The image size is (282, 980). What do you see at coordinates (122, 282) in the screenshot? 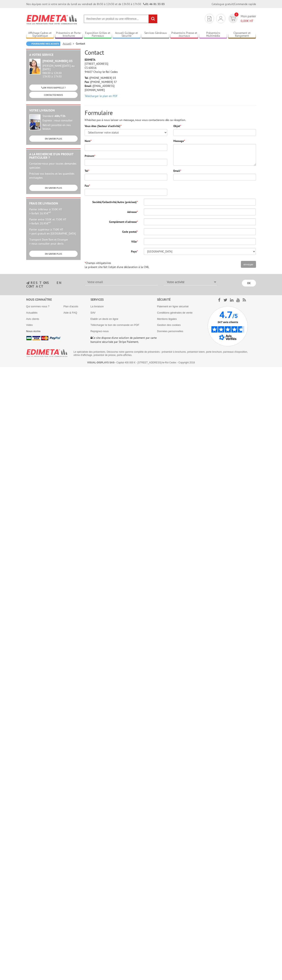
I see `input: Votre email` at bounding box center [122, 282].